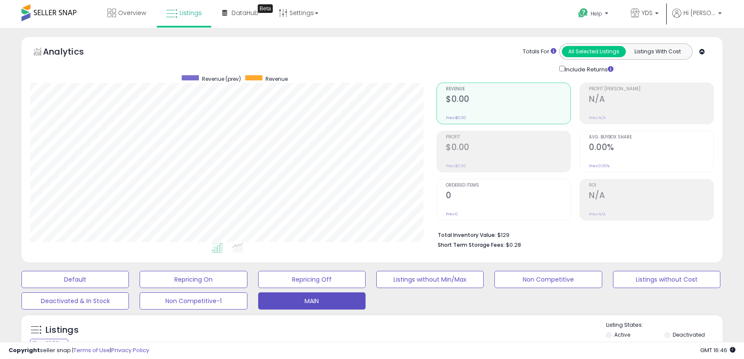 The height and width of the screenshot is (359, 744). Describe the element at coordinates (689, 334) in the screenshot. I see `label: Deactivated` at that location.